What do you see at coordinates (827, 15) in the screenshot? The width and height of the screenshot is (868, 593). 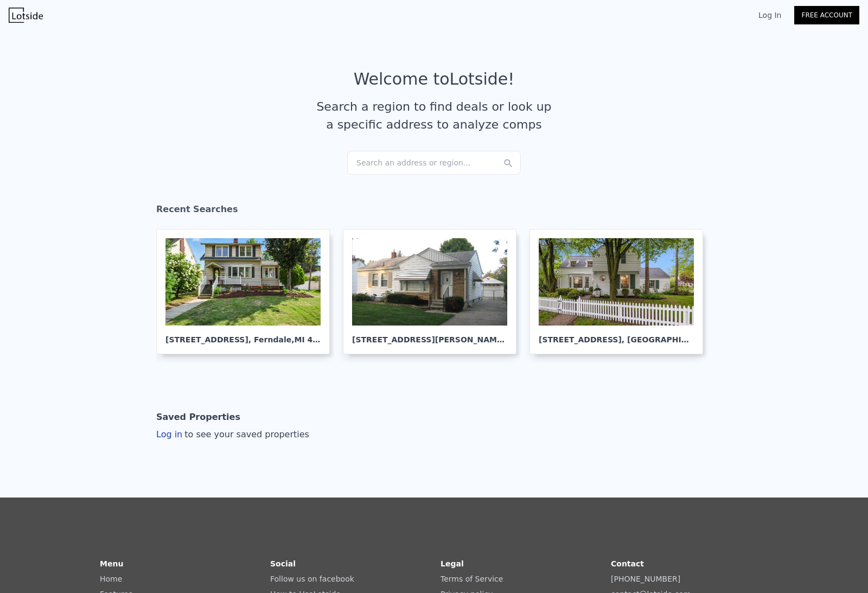 I see `a: Free Account` at bounding box center [827, 15].